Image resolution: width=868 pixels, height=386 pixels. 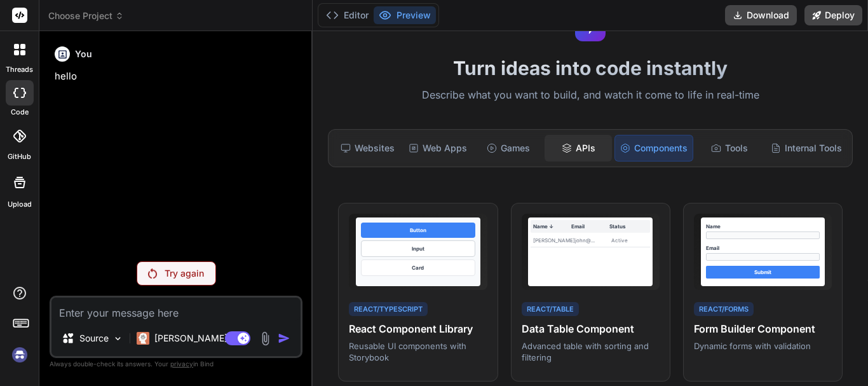 I want to click on div: Web Apps, so click(x=438, y=148).